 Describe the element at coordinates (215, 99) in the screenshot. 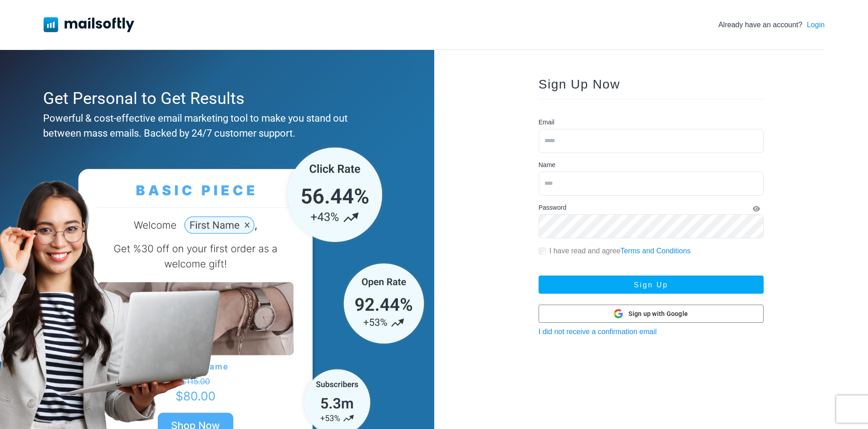

I see `div: Get Personal to Get Results` at that location.